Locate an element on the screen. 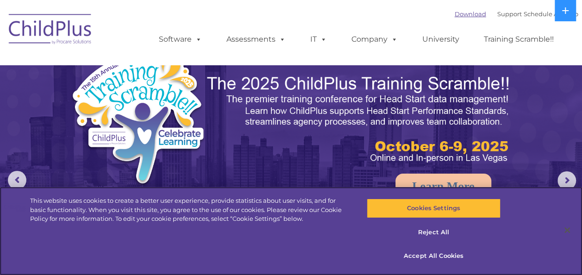 Image resolution: width=582 pixels, height=275 pixels. img: ChildPlus by Procare Solutions is located at coordinates (50, 31).